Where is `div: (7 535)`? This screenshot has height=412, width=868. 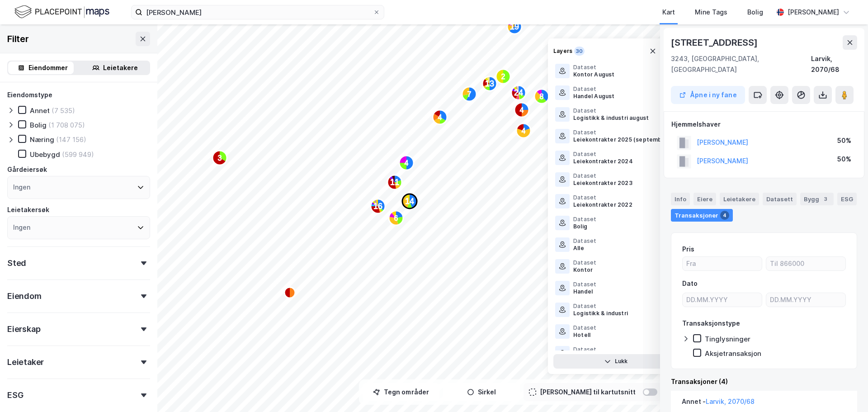 div: (7 535) is located at coordinates (63, 110).